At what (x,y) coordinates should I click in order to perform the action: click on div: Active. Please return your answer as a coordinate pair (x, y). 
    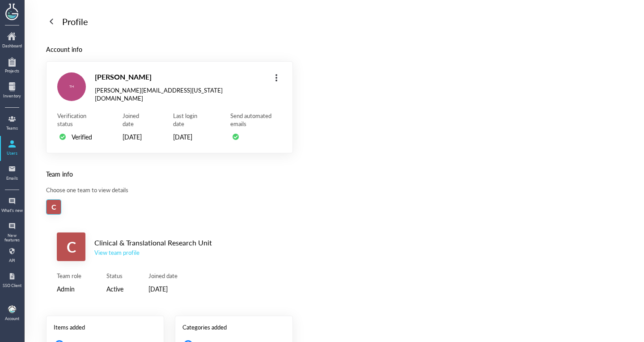
    Looking at the image, I should click on (115, 289).